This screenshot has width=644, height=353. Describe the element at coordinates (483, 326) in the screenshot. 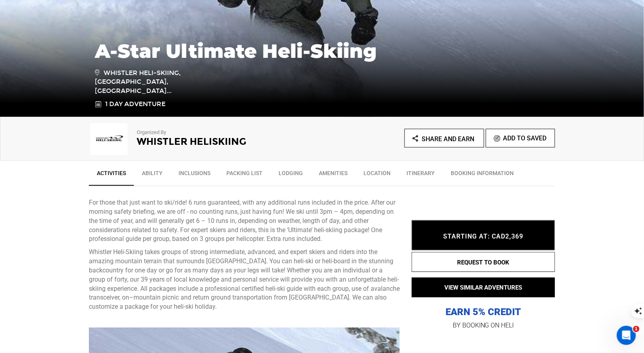

I see `p: BY BOOKING ON HELI` at that location.